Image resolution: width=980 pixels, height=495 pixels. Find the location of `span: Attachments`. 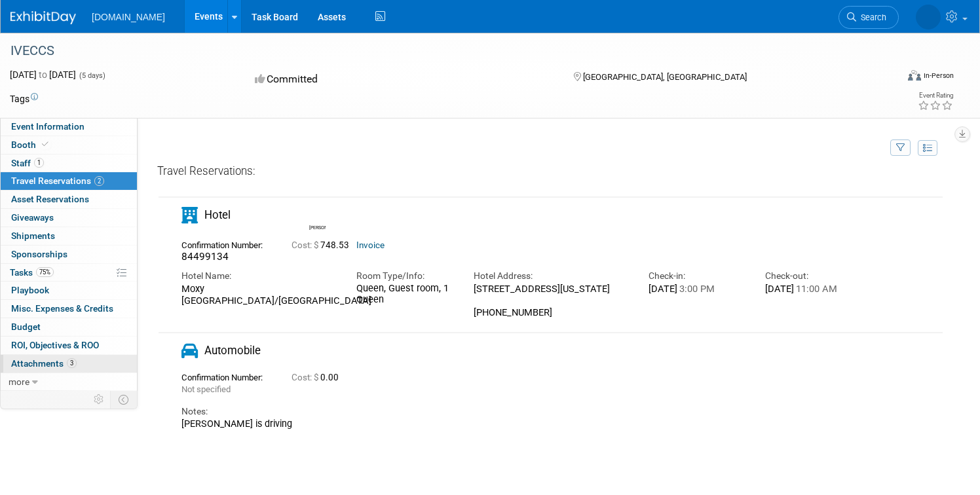

span: Attachments is located at coordinates (44, 363).